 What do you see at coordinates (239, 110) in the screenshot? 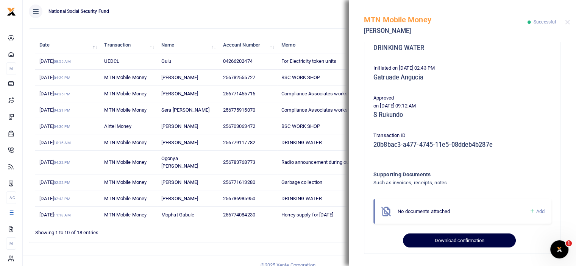
I see `span: 256775915070` at bounding box center [239, 110].